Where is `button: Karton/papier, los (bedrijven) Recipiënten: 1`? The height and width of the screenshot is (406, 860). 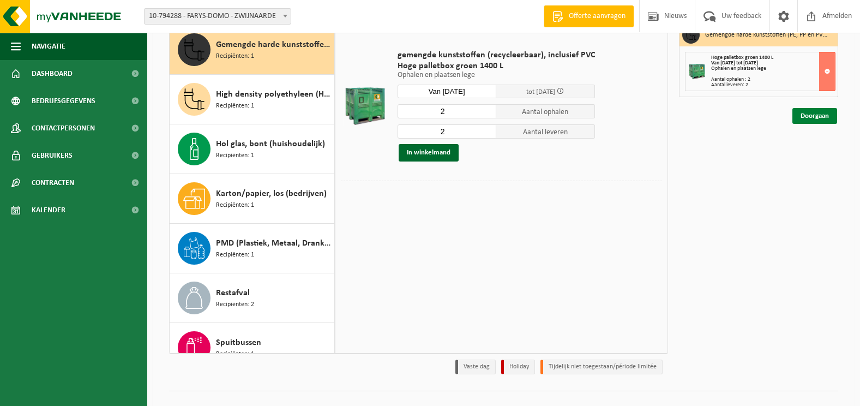 button: Karton/papier, los (bedrijven) Recipiënten: 1 is located at coordinates (252, 199).